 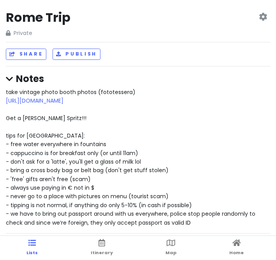 I want to click on h2: Rome Trip, so click(x=38, y=18).